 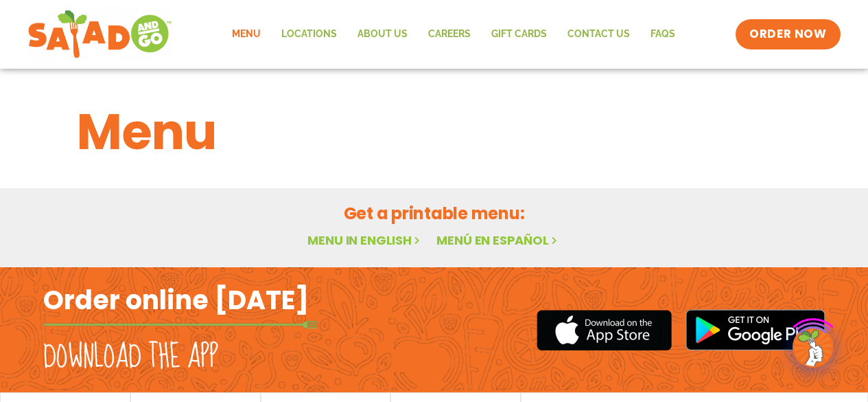 What do you see at coordinates (100, 34) in the screenshot?
I see `img: new-SAG-logo-768×292` at bounding box center [100, 34].